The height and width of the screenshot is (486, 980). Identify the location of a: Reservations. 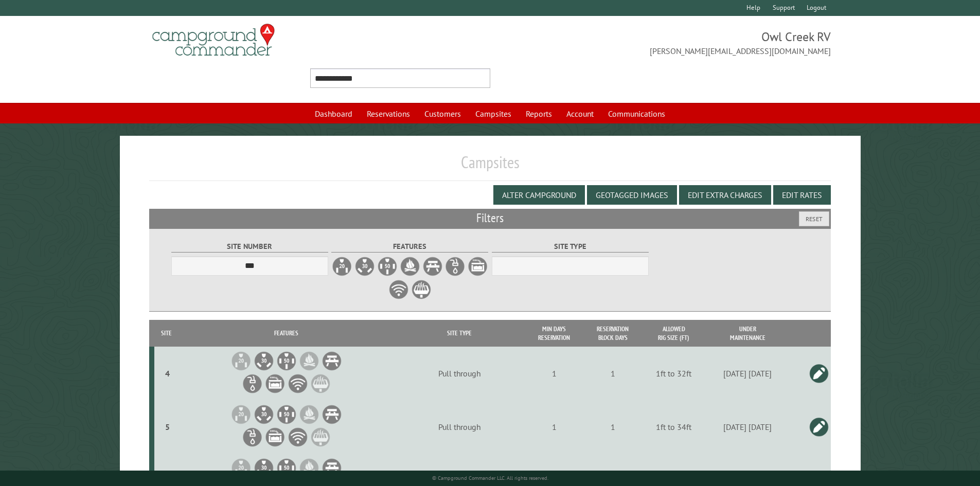
(389, 114).